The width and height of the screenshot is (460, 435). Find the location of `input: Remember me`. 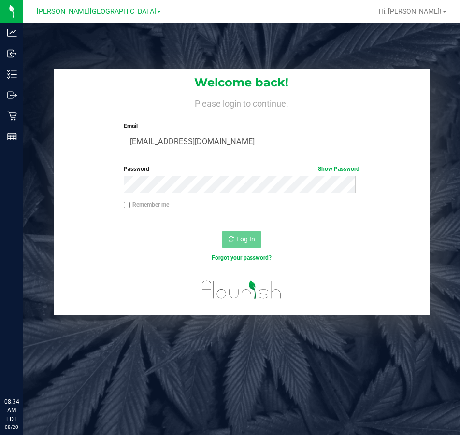

input: Remember me is located at coordinates (127, 205).